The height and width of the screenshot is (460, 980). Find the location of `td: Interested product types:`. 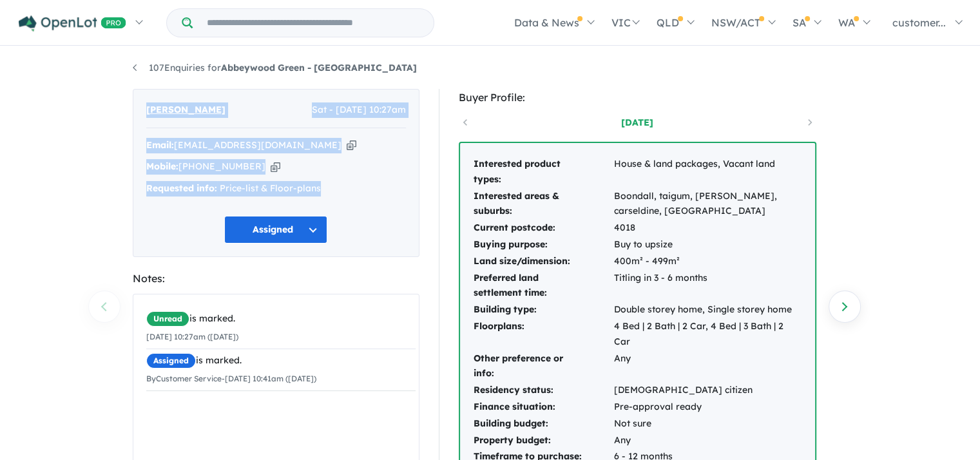

td: Interested product types: is located at coordinates (543, 172).